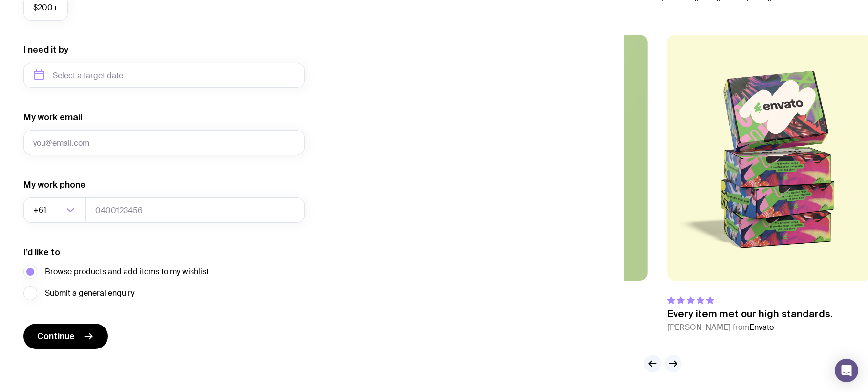  What do you see at coordinates (55, 336) in the screenshot?
I see `span: Continue` at bounding box center [55, 336].